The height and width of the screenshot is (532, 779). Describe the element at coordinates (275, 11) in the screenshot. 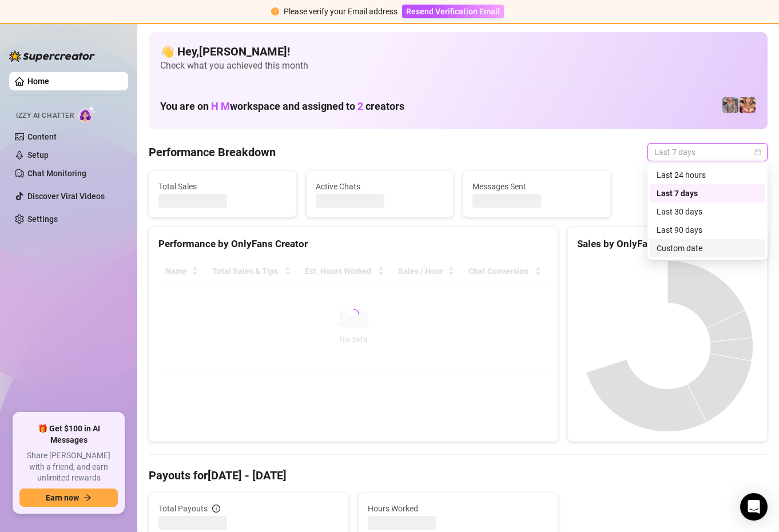

I see `span: exclamation-circle` at that location.